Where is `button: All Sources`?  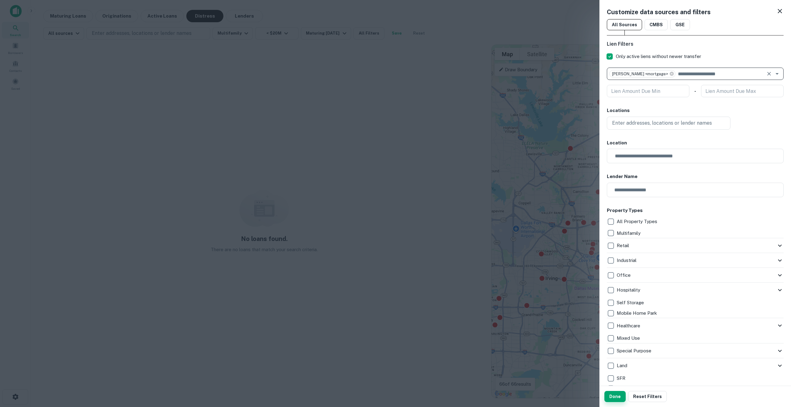
button: All Sources is located at coordinates (624, 25).